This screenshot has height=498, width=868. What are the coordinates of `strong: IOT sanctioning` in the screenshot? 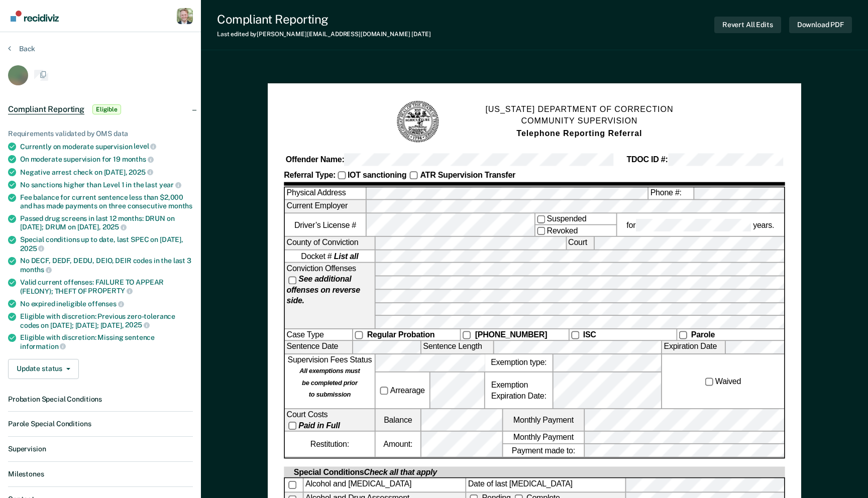 It's located at (377, 175).